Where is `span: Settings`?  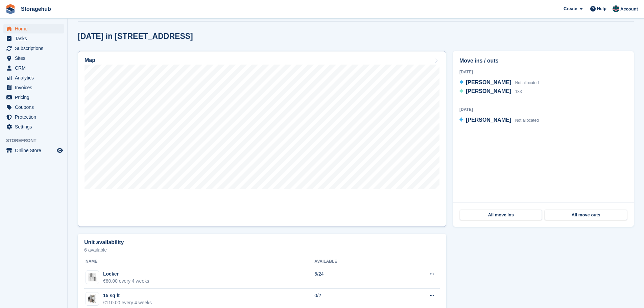
span: Settings is located at coordinates (35, 126).